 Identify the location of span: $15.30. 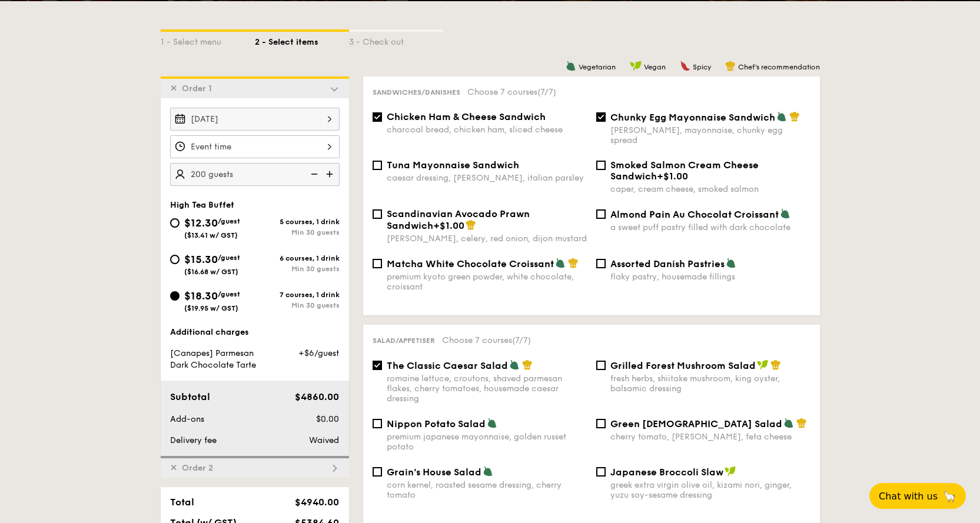
(201, 259).